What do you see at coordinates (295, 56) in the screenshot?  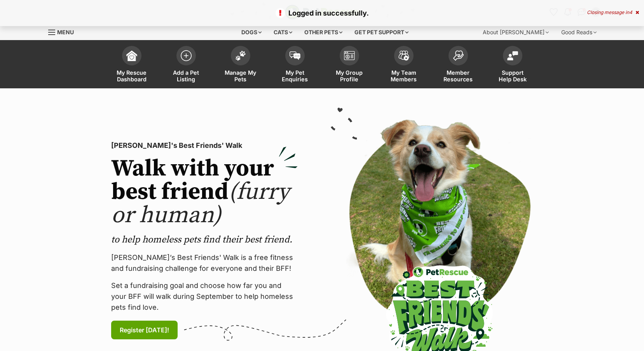 I see `img: pet-enquiries-icon-7e3ad2cf08bfb03b45e93fb7055b45f3efa6380592205ae92323e6603595dc1f.svg` at bounding box center [295, 56].